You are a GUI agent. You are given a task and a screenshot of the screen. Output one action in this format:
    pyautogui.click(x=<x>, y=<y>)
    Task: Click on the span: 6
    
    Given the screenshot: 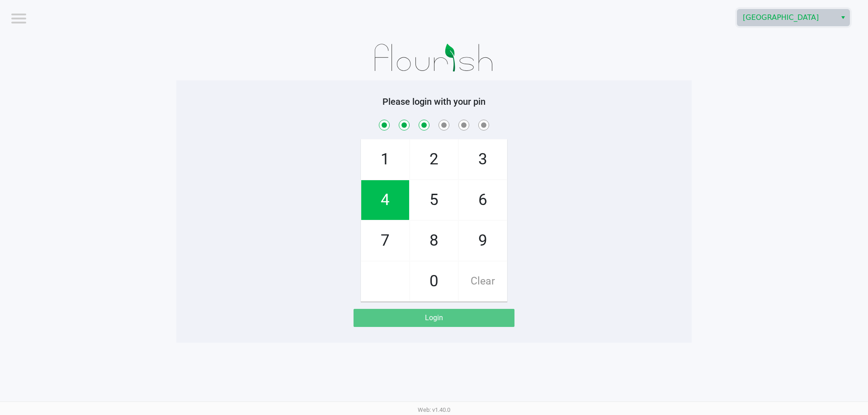 What is the action you would take?
    pyautogui.click(x=483, y=200)
    